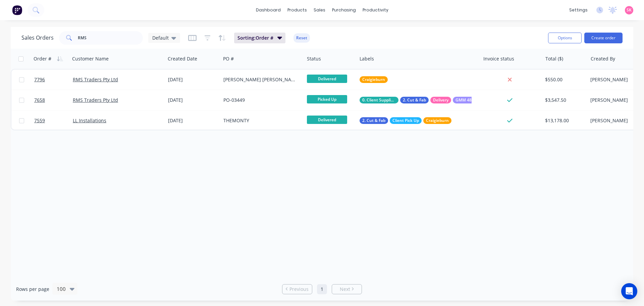  I want to click on span: 7796, so click(40, 80).